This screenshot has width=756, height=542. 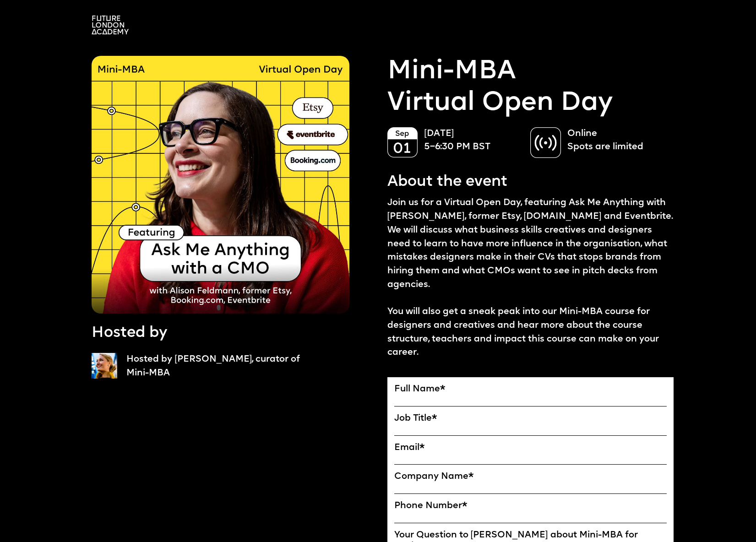 I want to click on p: About the event, so click(x=447, y=182).